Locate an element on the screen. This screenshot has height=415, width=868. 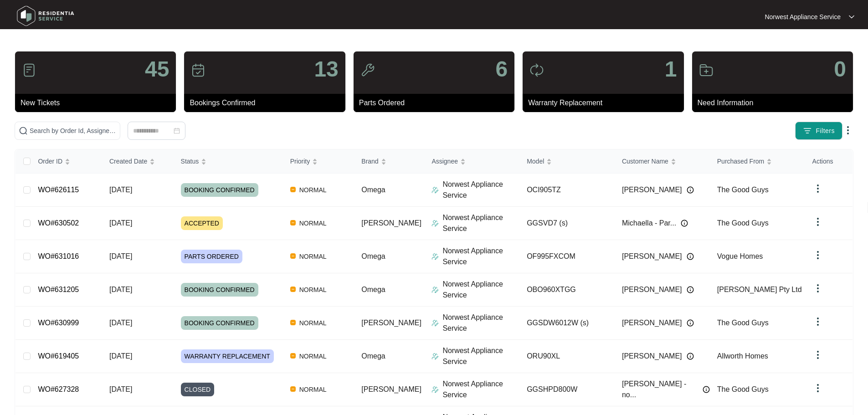
p: Bookings Confirmed is located at coordinates (267, 103).